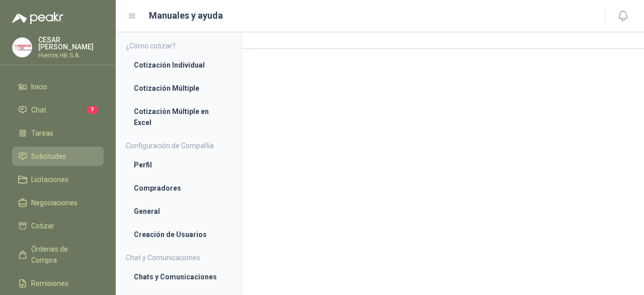 The image size is (644, 295). I want to click on li: Chats y Comunicaciones, so click(178, 276).